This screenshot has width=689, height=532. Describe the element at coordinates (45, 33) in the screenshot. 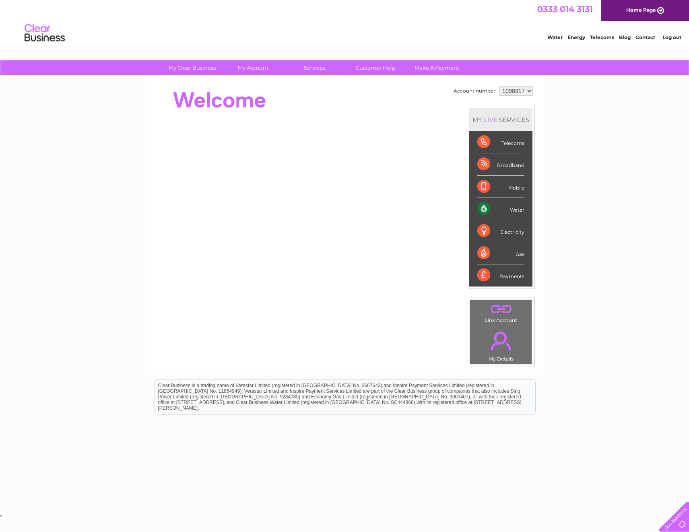

I see `img: logo.png` at that location.